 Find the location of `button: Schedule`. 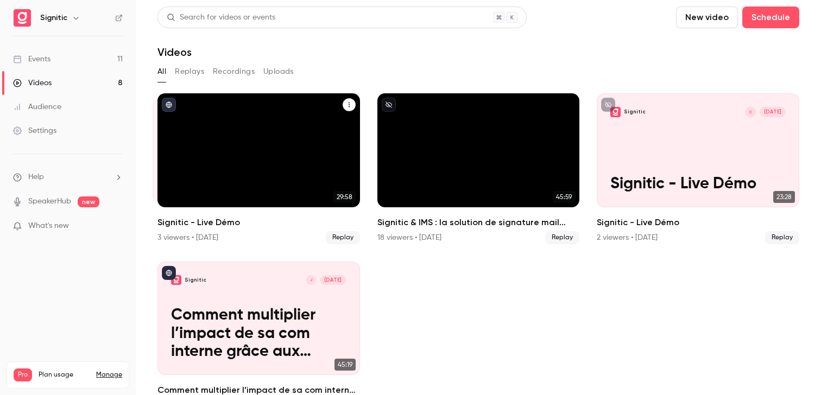

button: Schedule is located at coordinates (770, 17).